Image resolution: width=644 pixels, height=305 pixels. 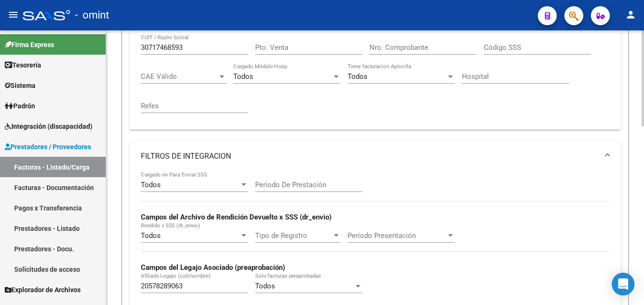 I want to click on span: Integración (discapacidad), so click(x=49, y=126).